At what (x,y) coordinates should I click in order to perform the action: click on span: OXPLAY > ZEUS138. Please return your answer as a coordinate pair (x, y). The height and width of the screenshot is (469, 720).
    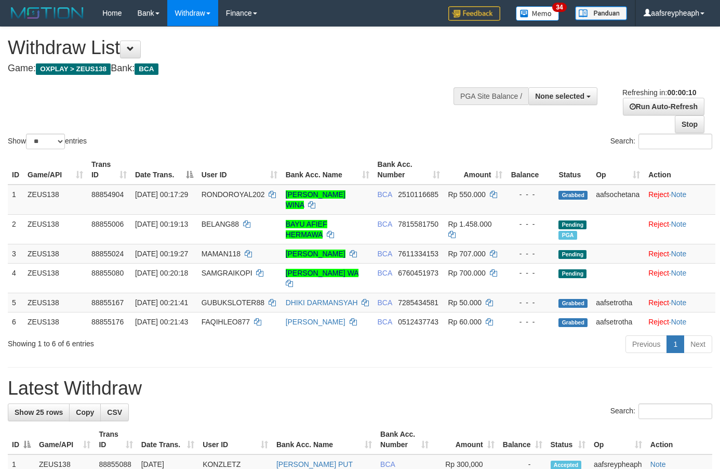
    Looking at the image, I should click on (73, 69).